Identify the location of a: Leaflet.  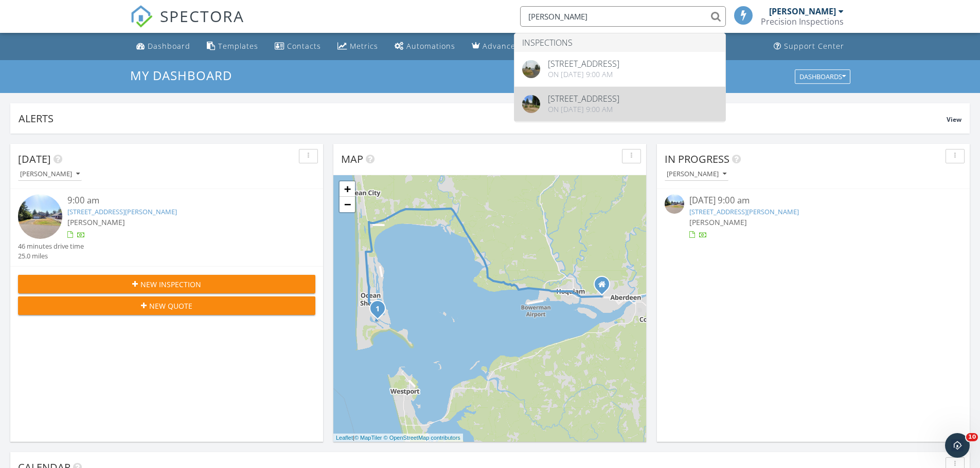
(344, 438).